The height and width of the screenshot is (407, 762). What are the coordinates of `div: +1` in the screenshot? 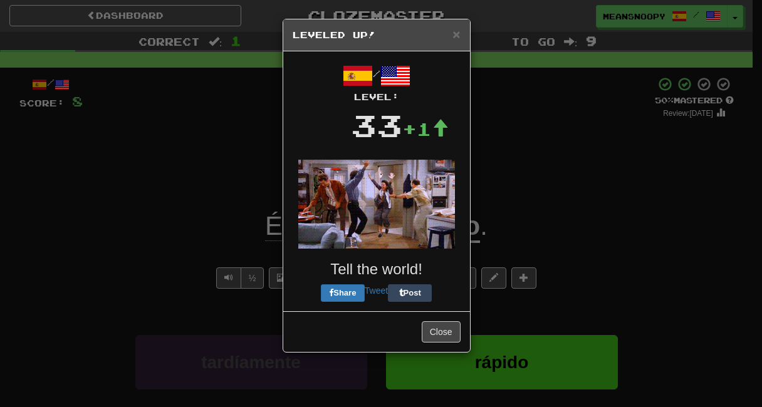 It's located at (425, 129).